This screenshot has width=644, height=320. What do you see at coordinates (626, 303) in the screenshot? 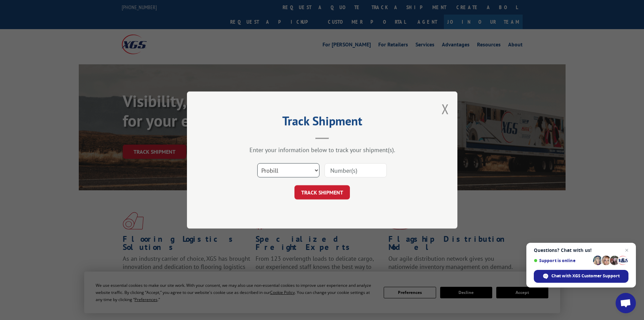
I see `div: Open chat` at bounding box center [626, 303].